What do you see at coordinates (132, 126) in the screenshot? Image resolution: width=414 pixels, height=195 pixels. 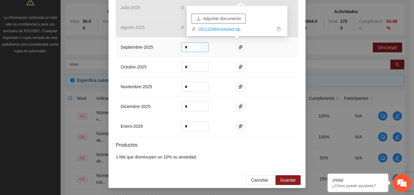 I see `span: enero - 2026` at bounding box center [132, 126].